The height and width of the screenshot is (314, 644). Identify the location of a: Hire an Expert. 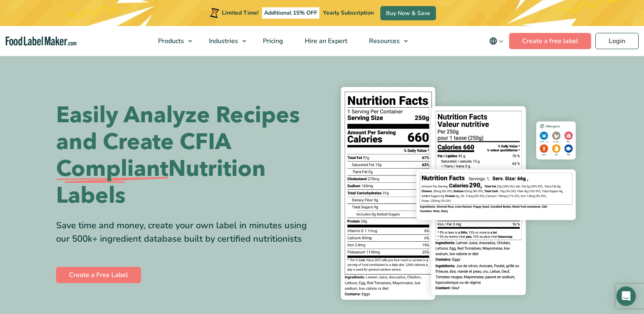
(325, 41).